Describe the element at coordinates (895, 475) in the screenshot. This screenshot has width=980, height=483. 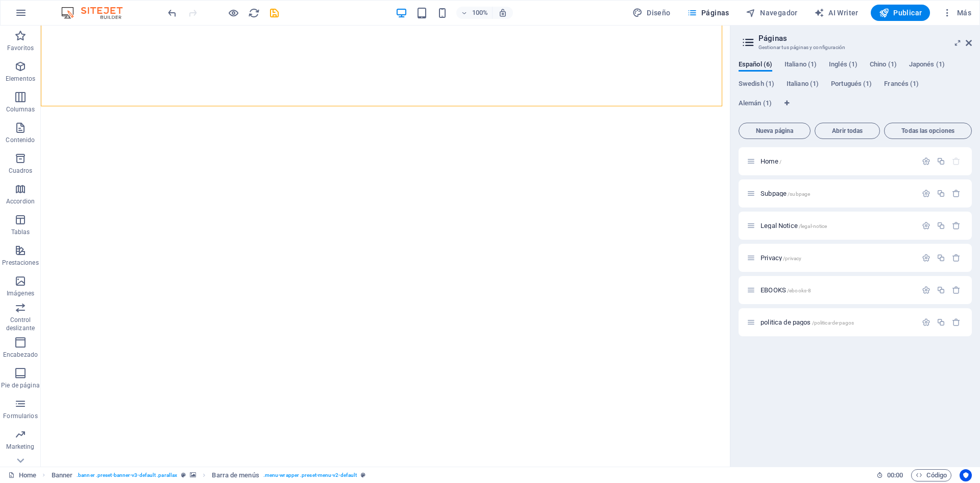
I see `span: 00 00` at that location.